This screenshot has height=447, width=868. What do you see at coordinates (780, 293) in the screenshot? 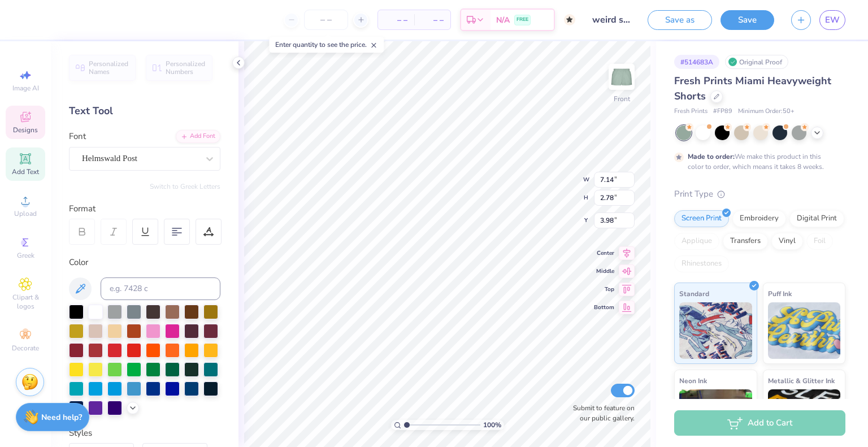
I see `span: Puff Ink` at bounding box center [780, 293].